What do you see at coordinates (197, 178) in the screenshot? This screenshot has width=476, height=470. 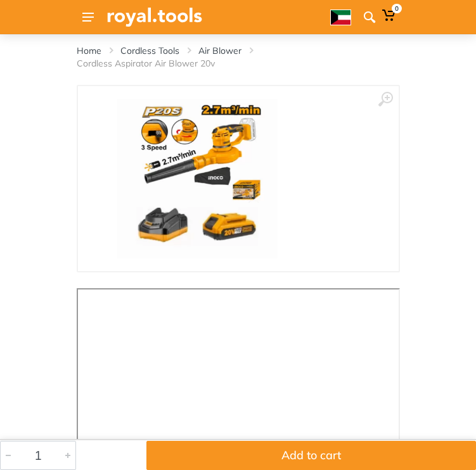 I see `img: Royal Tools - Cordless Aspirator Air Blower 20v` at bounding box center [197, 178].